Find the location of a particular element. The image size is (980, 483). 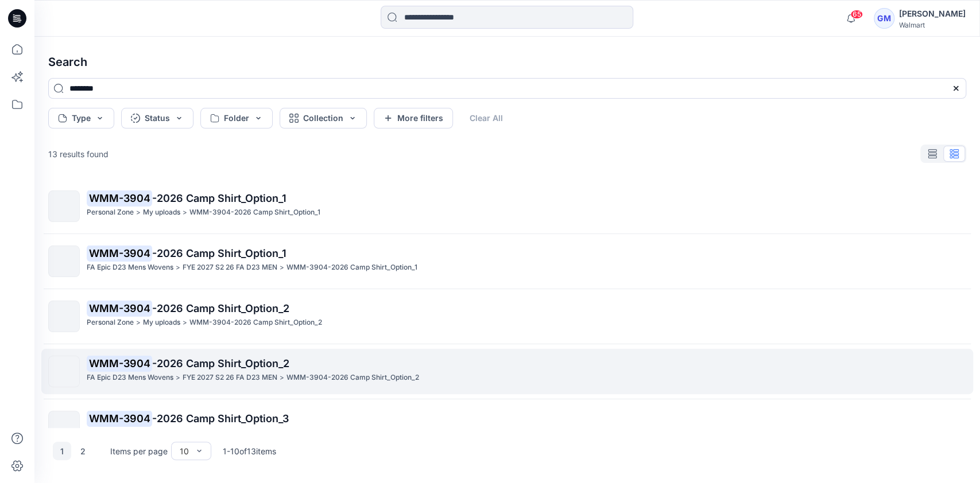

h4: Search is located at coordinates (507, 62).